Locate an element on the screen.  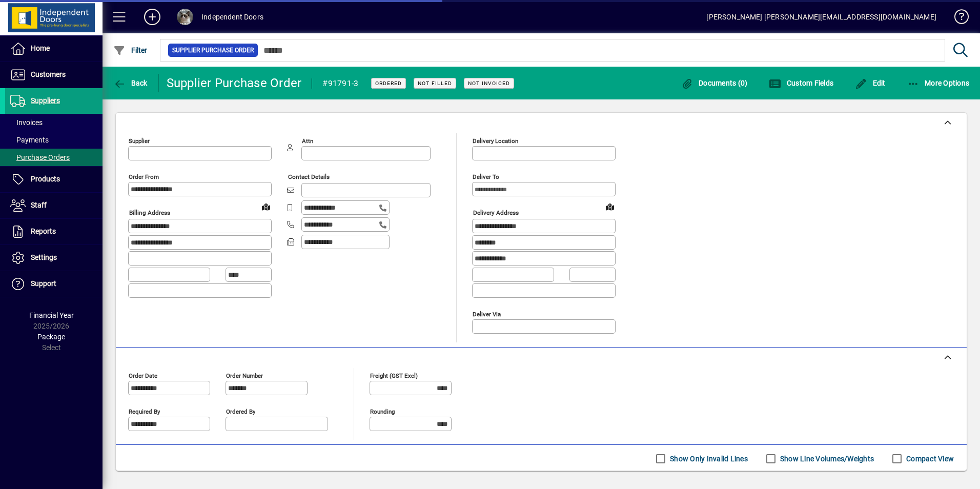
a: Settings is located at coordinates (54, 258).